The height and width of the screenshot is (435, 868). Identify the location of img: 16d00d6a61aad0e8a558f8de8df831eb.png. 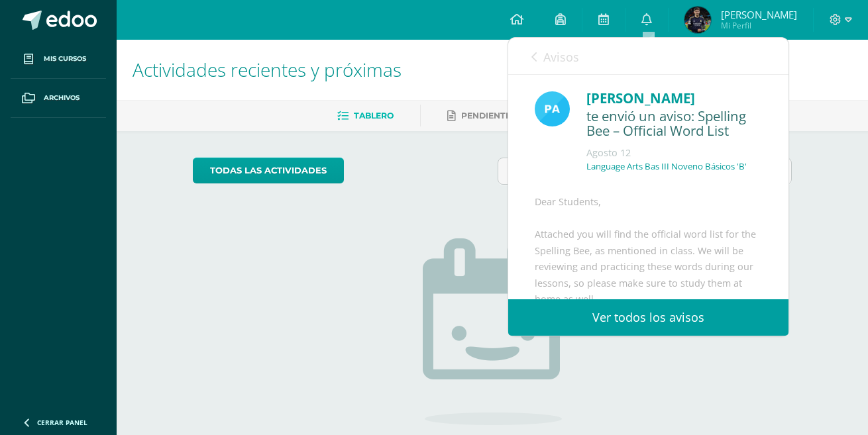
(552, 109).